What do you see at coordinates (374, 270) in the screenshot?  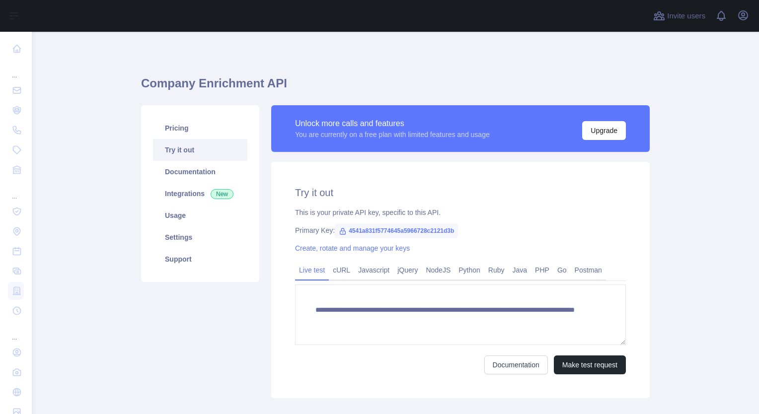 I see `a: Javascript` at bounding box center [374, 270].